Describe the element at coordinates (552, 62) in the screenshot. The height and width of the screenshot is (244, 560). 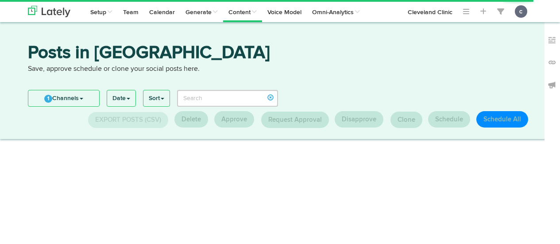
I see `img: links_off.svg` at that location.